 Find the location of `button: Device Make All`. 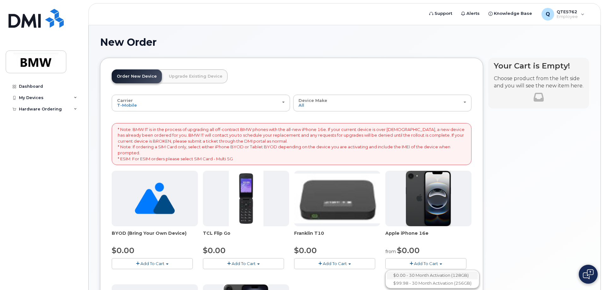

button: Device Make All is located at coordinates (382, 103).